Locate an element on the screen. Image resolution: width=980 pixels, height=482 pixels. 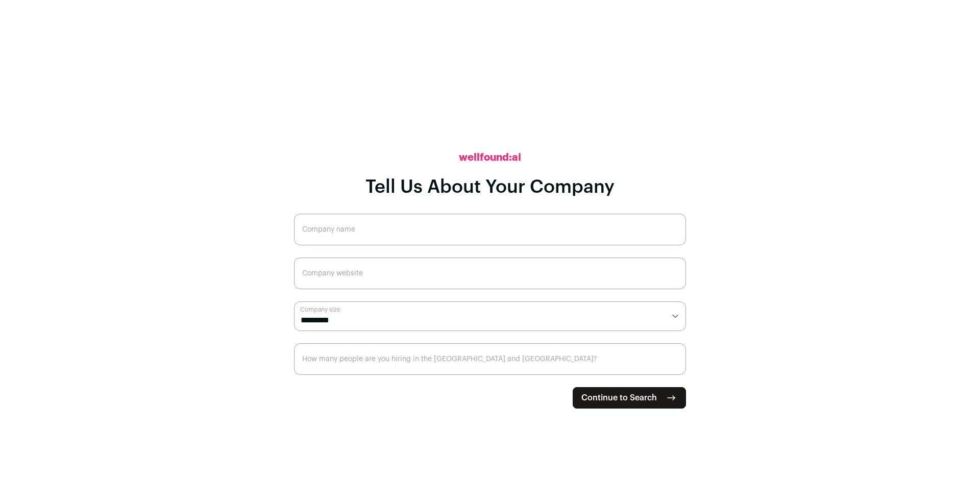
input: Company website is located at coordinates (490, 273).